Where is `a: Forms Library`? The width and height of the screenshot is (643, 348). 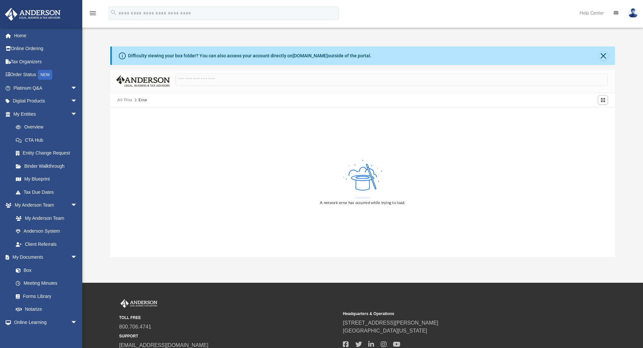 a: Forms Library is located at coordinates (45, 296).